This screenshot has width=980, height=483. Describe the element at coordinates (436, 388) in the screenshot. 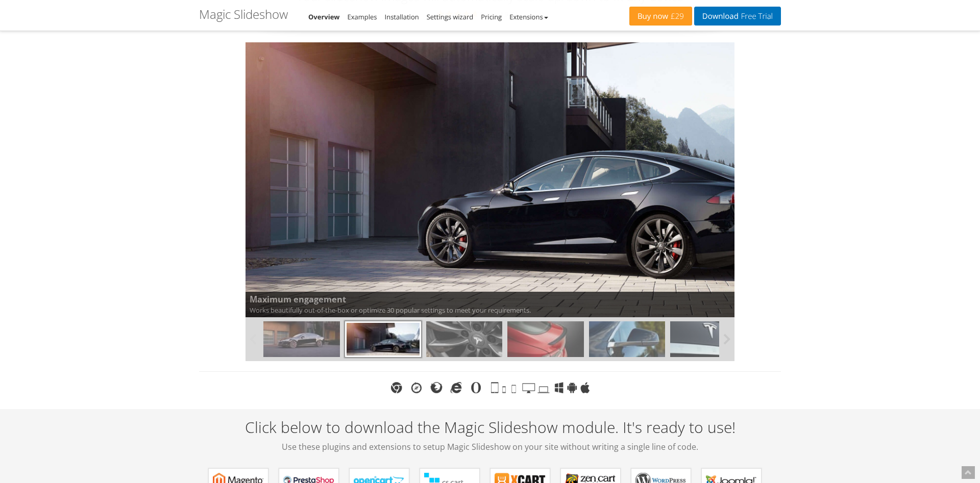

I see `img: Chrome, Safari, Firefox, MS Edge, IE, Opera` at that location.